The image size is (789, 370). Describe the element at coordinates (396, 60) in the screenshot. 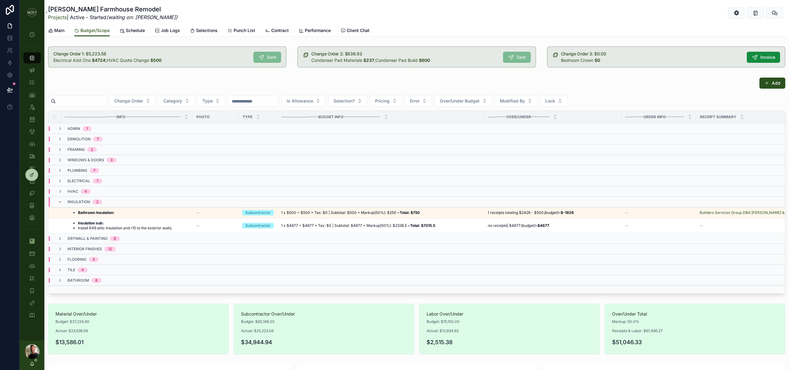

I see `a: Condenser Pad Build` at that location.